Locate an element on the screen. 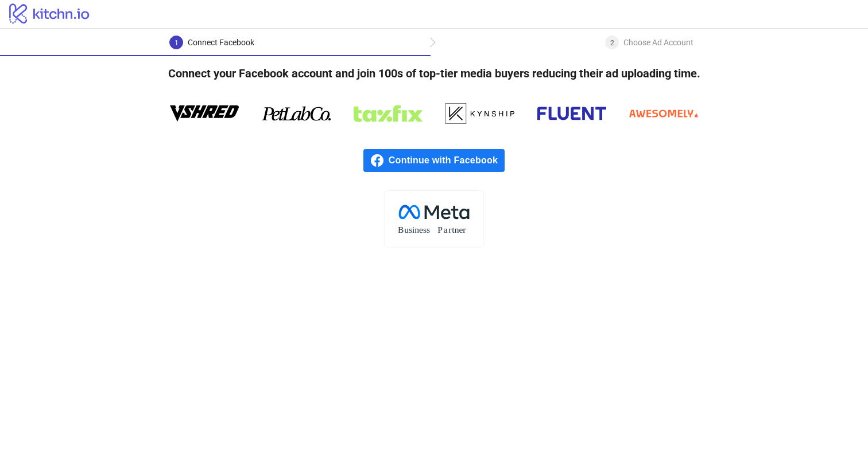 The width and height of the screenshot is (868, 474). div: Choose Ad Account is located at coordinates (658, 42).